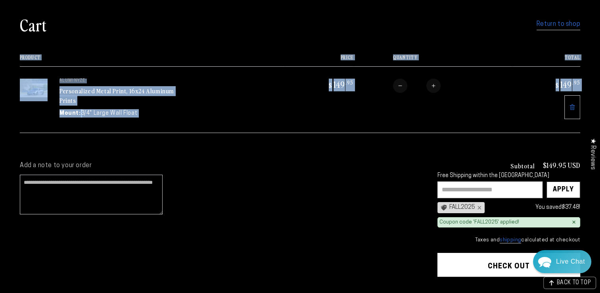 This screenshot has height=293, width=600. Describe the element at coordinates (509, 265) in the screenshot. I see `button: Check out` at that location.